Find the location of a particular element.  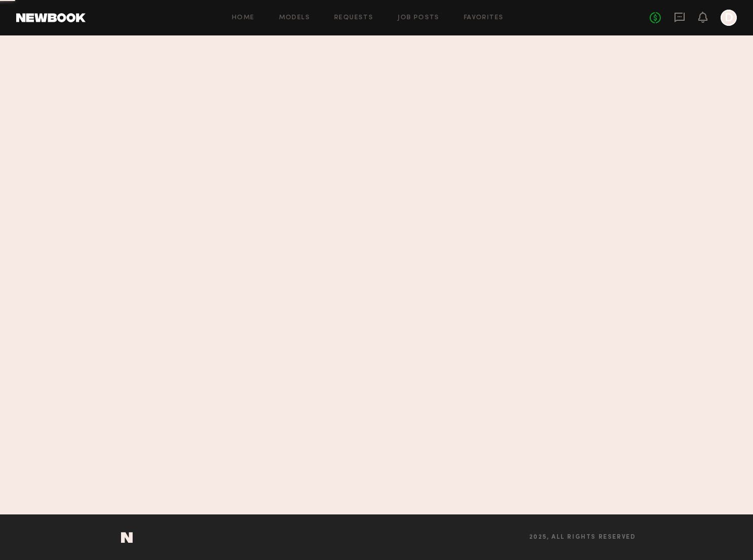

a: Job Posts is located at coordinates (418, 18).